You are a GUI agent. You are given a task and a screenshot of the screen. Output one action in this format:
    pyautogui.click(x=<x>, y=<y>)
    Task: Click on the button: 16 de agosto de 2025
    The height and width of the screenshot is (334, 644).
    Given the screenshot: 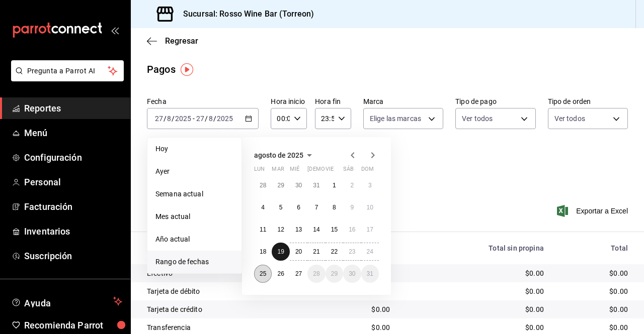 What is the action you would take?
    pyautogui.click(x=351, y=230)
    